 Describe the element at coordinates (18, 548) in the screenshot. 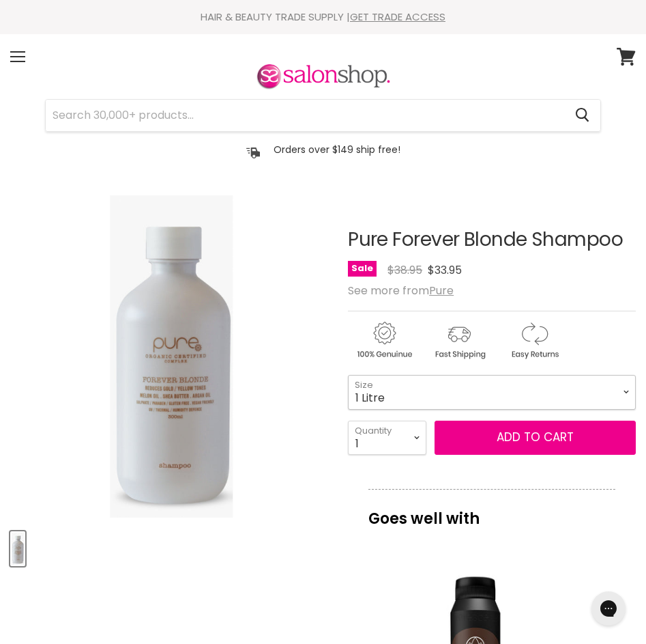

I see `button: Pure Forever Blonde Shampoo` at that location.